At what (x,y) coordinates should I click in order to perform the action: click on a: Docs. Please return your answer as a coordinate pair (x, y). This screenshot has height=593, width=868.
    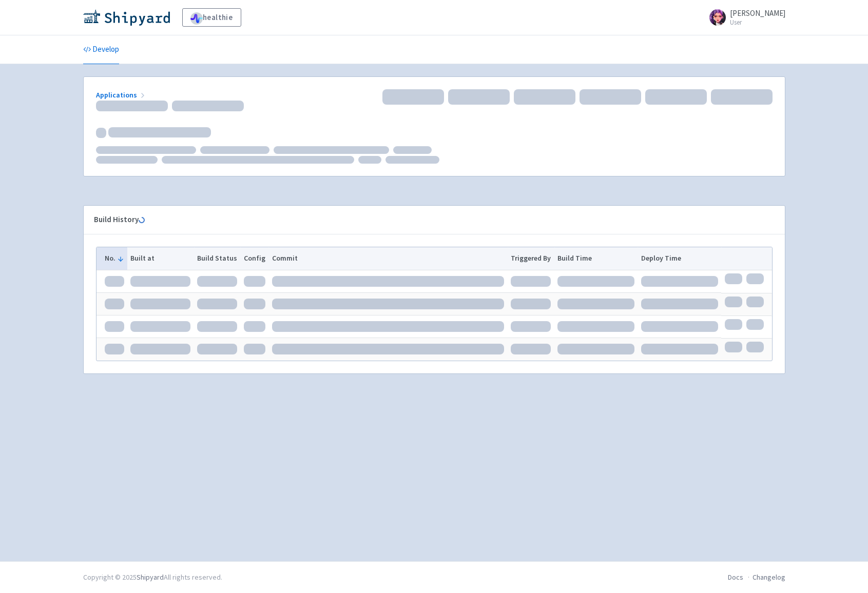
    Looking at the image, I should click on (736, 577).